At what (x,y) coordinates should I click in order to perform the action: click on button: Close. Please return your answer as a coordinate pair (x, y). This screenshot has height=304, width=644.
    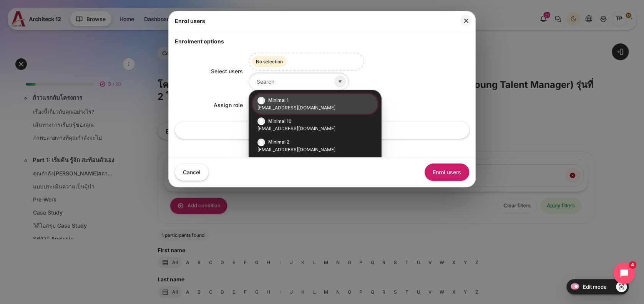
    Looking at the image, I should click on (466, 20).